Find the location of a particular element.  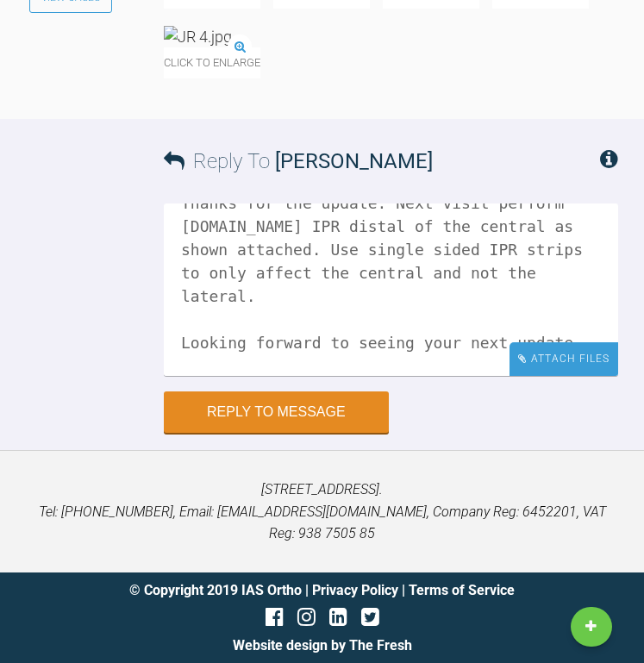

a: New Case is located at coordinates (591, 627).